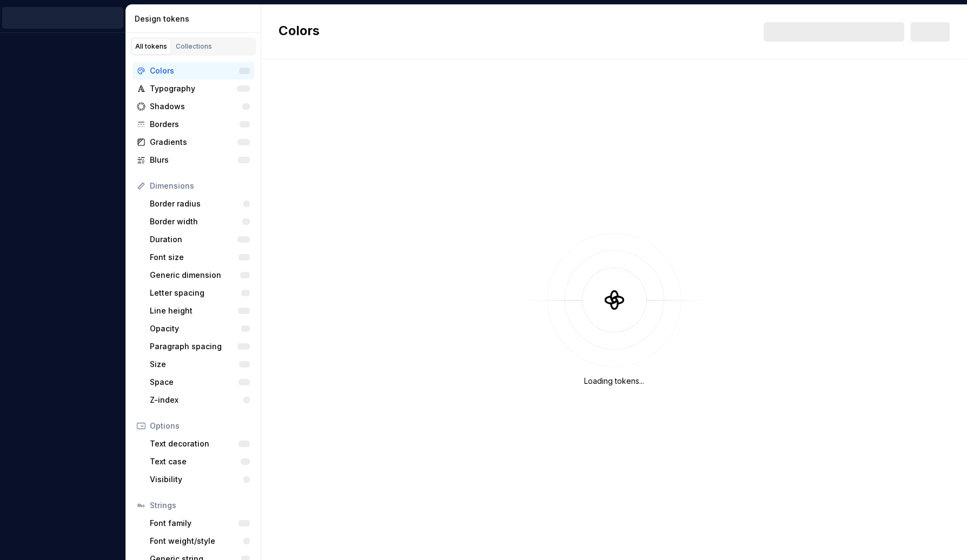 The height and width of the screenshot is (560, 967). Describe the element at coordinates (195, 275) in the screenshot. I see `div: Generic dimension` at that location.